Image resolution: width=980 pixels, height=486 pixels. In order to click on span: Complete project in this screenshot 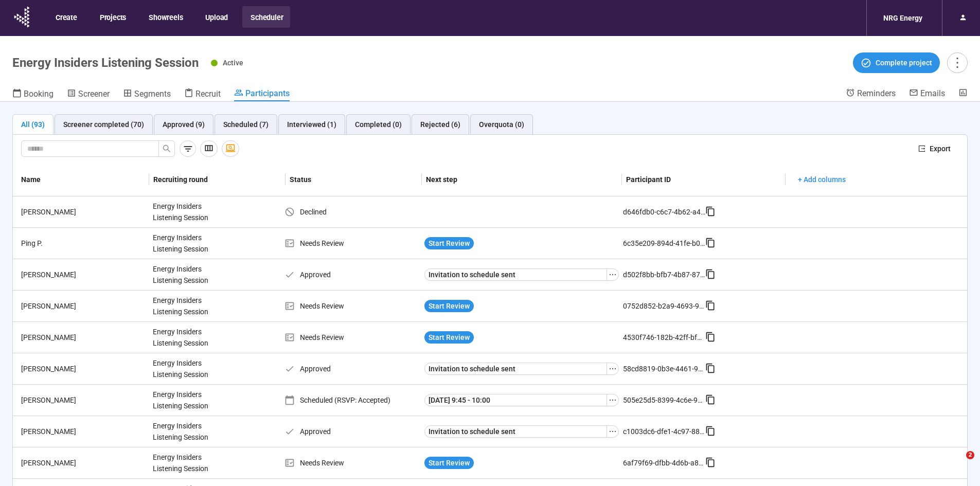, I will do `click(904, 63)`.